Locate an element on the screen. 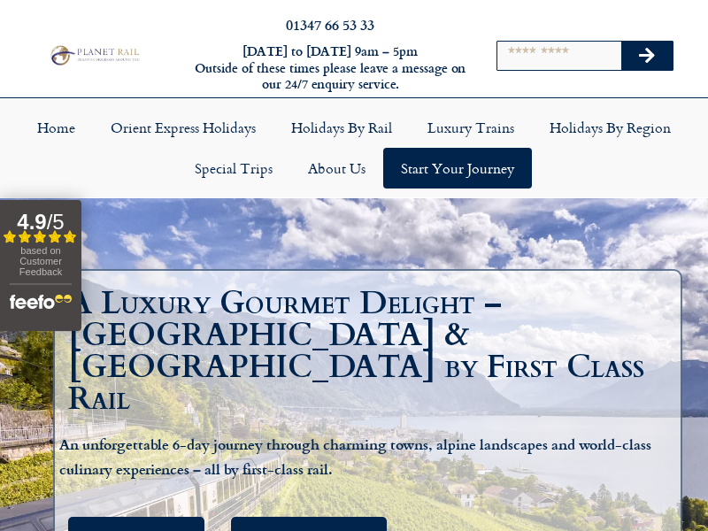  a: 01347 66 53 33 is located at coordinates (330, 24).